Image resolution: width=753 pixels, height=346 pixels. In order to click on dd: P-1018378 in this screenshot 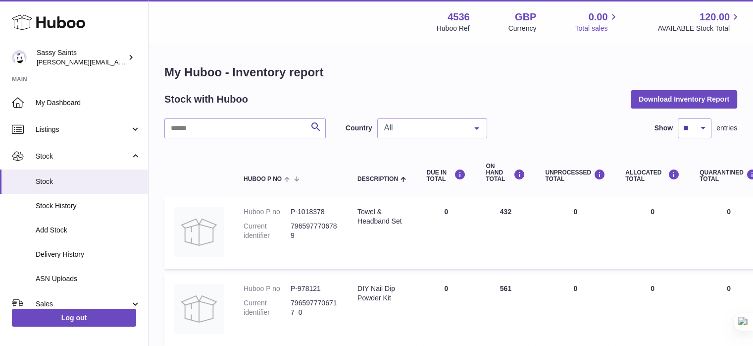, I will do `click(314, 211)`.